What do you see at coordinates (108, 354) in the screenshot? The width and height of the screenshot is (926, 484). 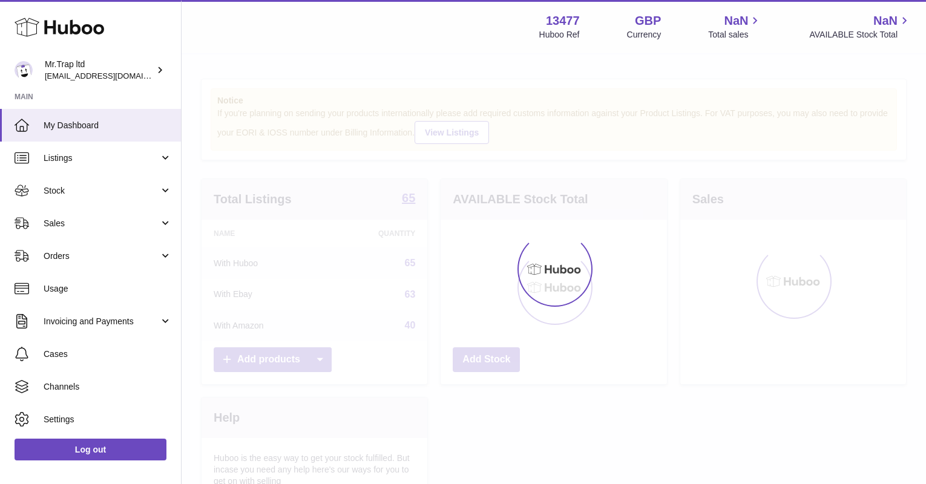 I see `span: Cases` at bounding box center [108, 354].